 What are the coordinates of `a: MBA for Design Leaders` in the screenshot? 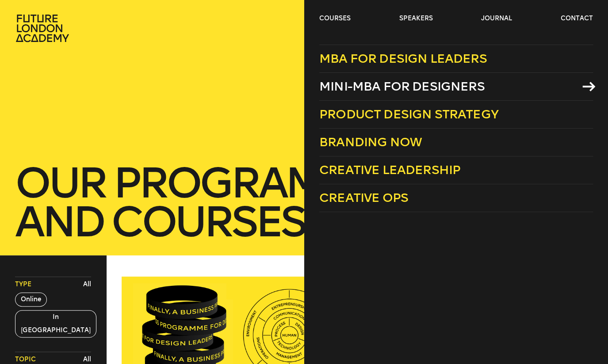 It's located at (456, 59).